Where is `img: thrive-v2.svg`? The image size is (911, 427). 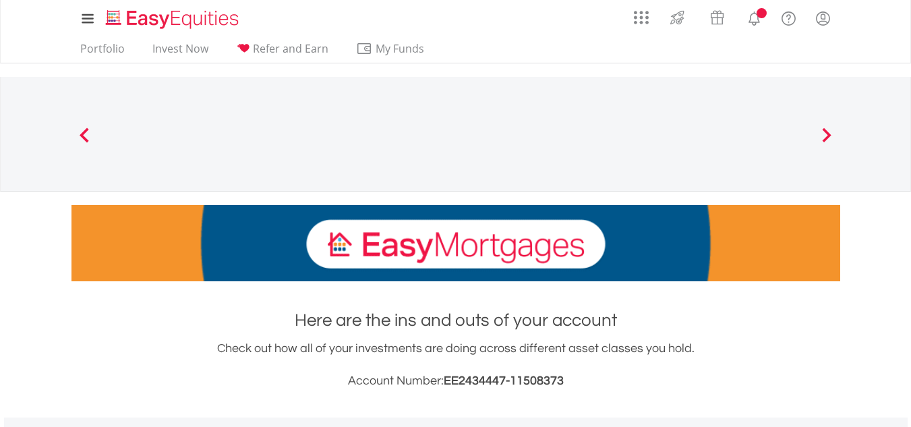
img: thrive-v2.svg is located at coordinates (677, 18).